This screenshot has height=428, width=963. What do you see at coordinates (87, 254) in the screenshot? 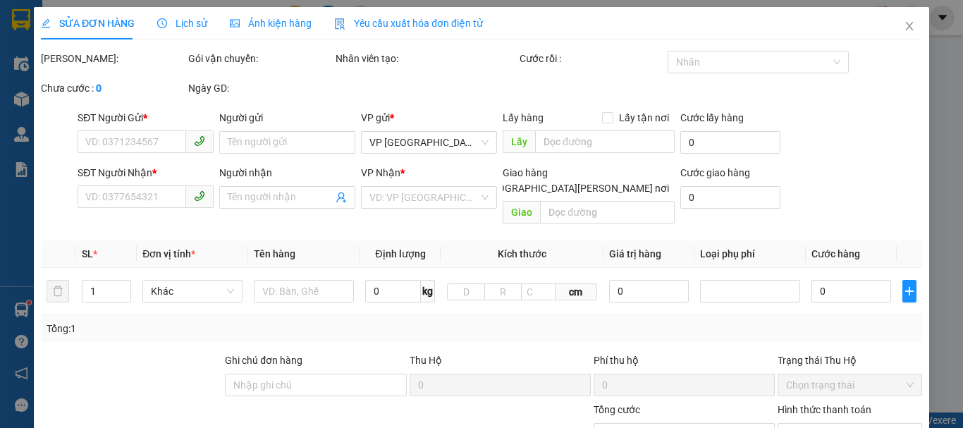
I see `span: SL` at bounding box center [87, 254].